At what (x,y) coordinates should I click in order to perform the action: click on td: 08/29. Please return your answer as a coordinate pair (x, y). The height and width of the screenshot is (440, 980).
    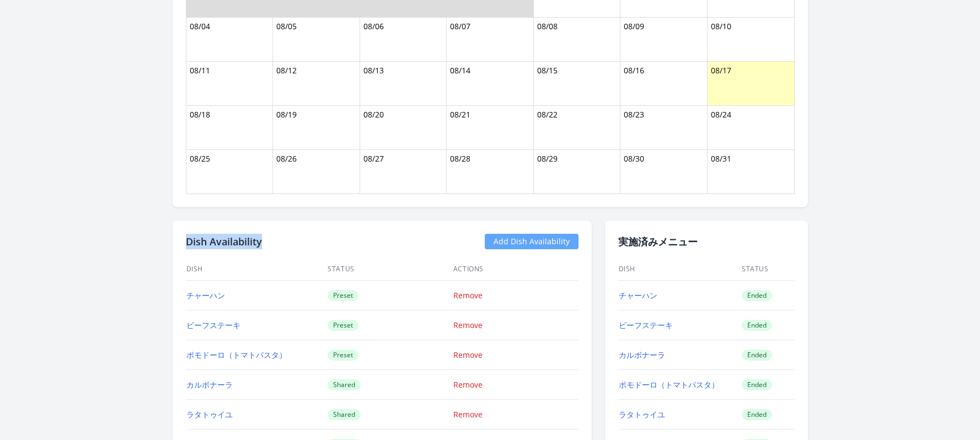
    Looking at the image, I should click on (577, 172).